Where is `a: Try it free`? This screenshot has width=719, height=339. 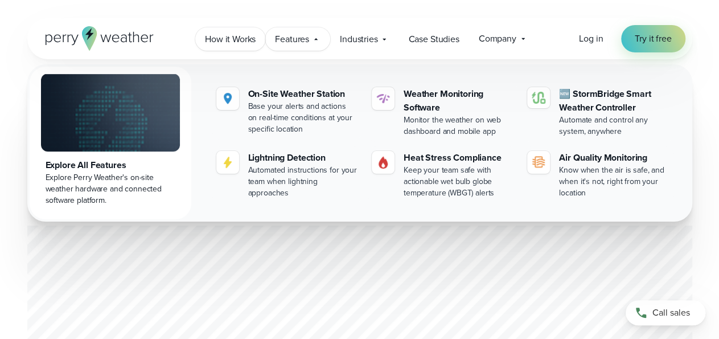 a: Try it free is located at coordinates (653, 39).